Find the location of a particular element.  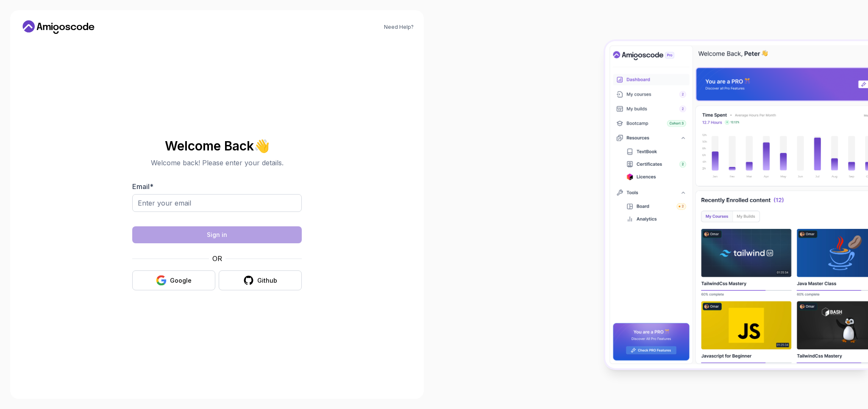

div: Github is located at coordinates (267, 281).